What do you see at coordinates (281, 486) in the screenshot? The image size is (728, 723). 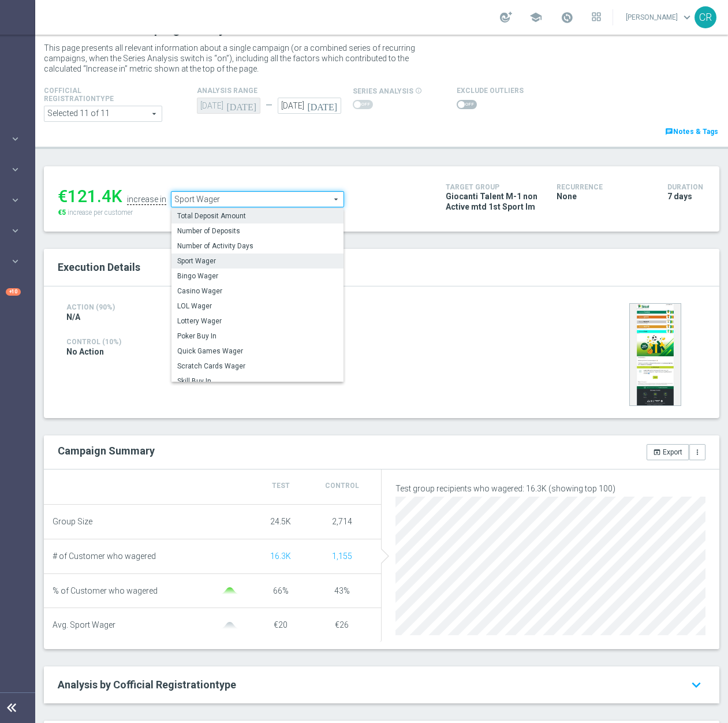 I see `span: Test` at bounding box center [281, 486].